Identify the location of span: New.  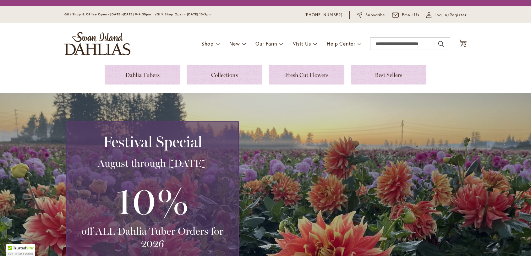
(234, 43).